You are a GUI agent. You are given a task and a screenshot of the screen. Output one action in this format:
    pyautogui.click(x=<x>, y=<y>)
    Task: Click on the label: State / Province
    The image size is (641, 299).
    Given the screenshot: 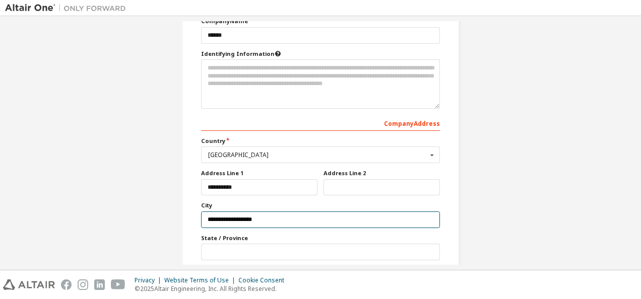 What is the action you would take?
    pyautogui.click(x=321, y=238)
    